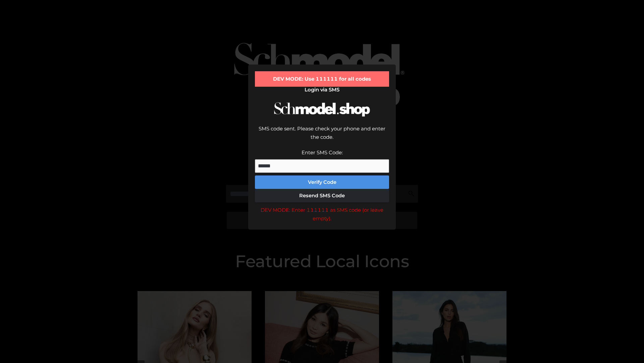 The height and width of the screenshot is (363, 644). What do you see at coordinates (322, 196) in the screenshot?
I see `button: Resend SMS Code` at bounding box center [322, 196].